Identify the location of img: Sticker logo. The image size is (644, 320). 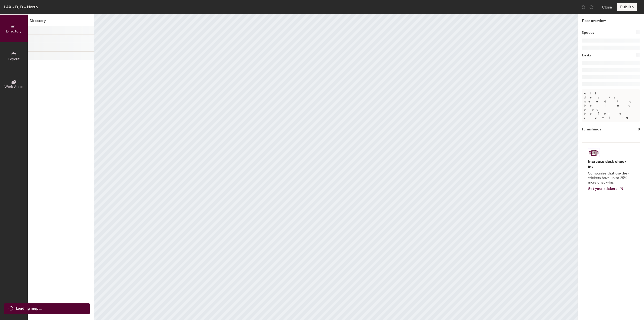
(594, 153).